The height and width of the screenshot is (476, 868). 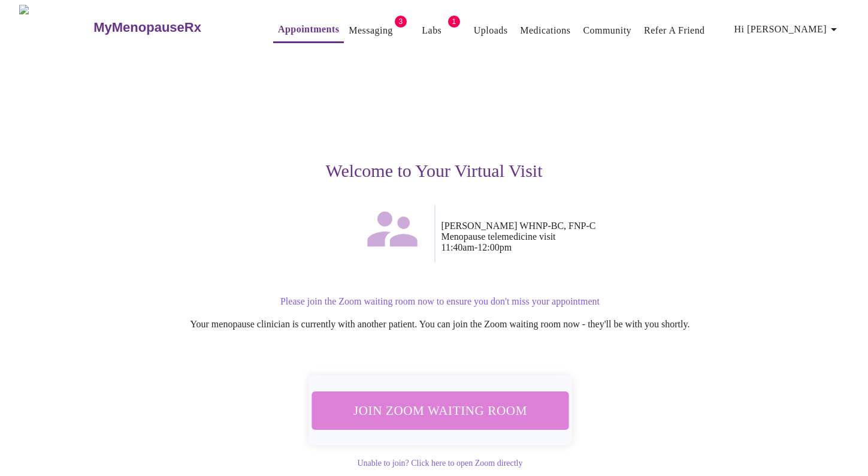 What do you see at coordinates (309, 30) in the screenshot?
I see `button: Appointments` at bounding box center [309, 30].